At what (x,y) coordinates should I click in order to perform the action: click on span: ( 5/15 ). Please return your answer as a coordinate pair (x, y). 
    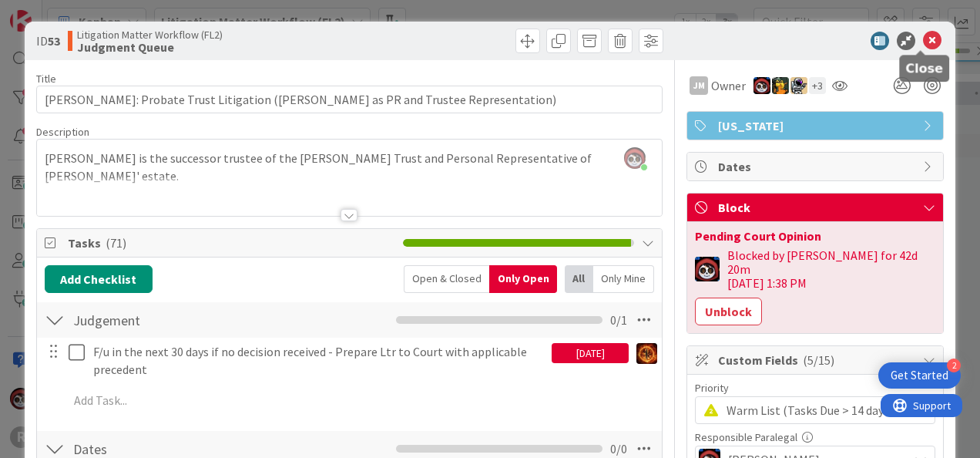
    Looking at the image, I should click on (819, 360).